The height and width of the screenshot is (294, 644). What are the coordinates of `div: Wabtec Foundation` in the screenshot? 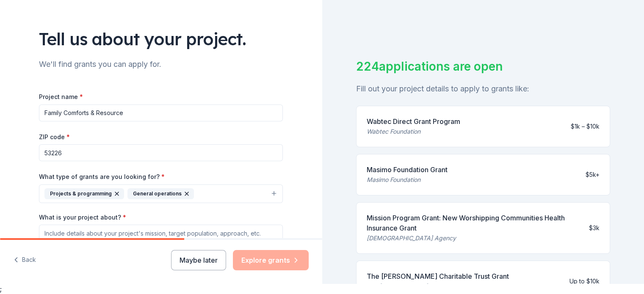 It's located at (413, 131).